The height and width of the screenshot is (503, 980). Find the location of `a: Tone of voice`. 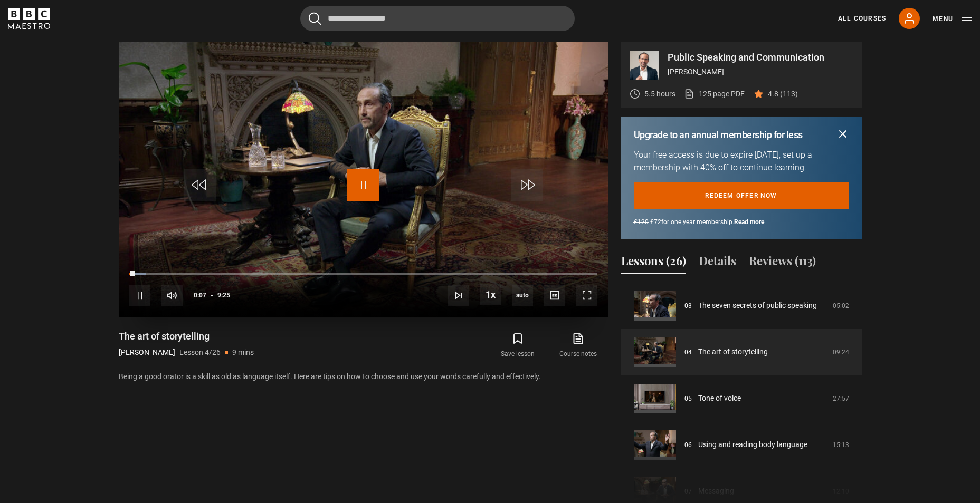

a: Tone of voice is located at coordinates (720, 398).